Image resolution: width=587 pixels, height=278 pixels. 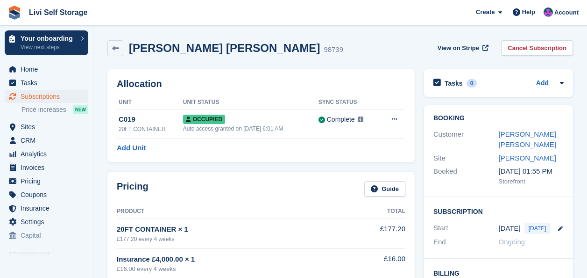 What do you see at coordinates (49, 222) in the screenshot?
I see `span: Settings` at bounding box center [49, 222].